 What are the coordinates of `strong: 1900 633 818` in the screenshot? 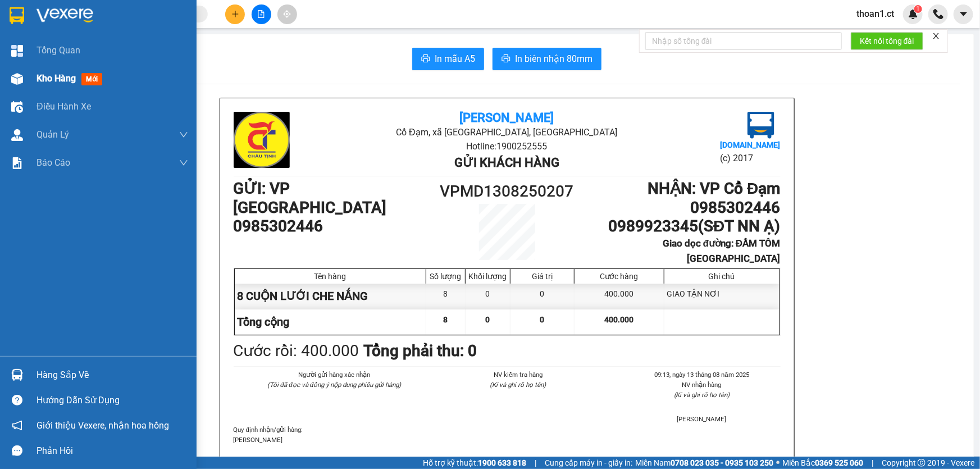 It's located at (502, 463).